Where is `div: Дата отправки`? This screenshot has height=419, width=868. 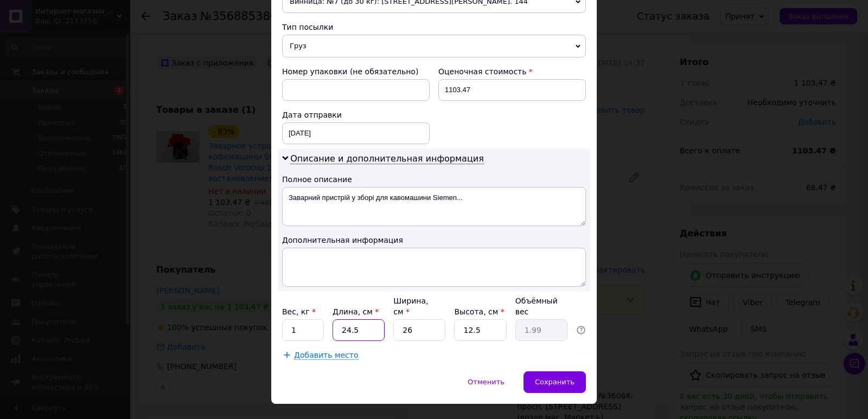
div: Дата отправки is located at coordinates (356, 115).